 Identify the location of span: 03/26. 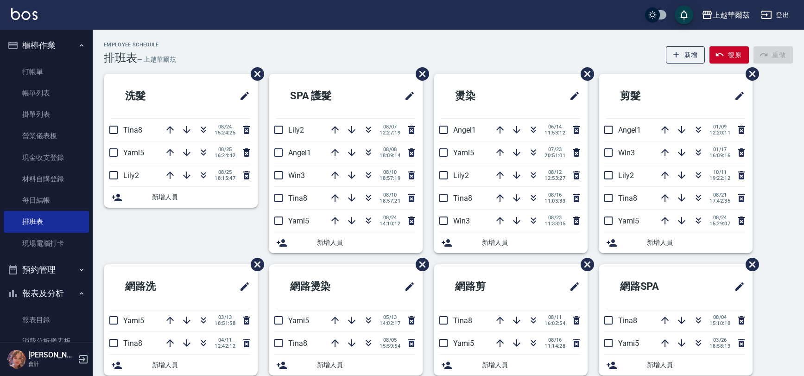
(720, 340).